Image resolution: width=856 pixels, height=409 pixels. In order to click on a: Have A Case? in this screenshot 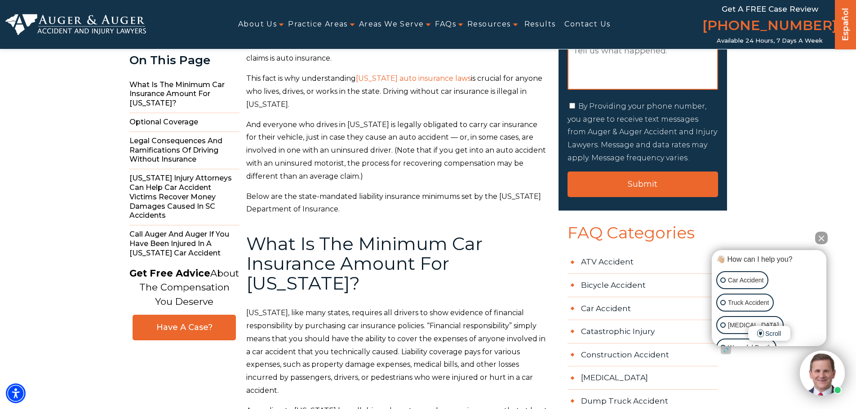, I will do `click(184, 327)`.